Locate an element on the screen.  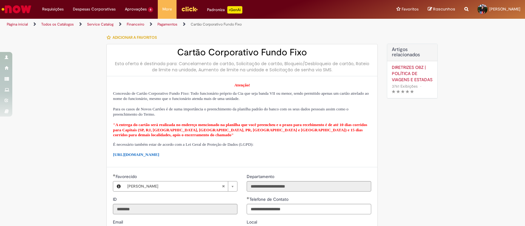
a: Página inicial is located at coordinates (17, 24).